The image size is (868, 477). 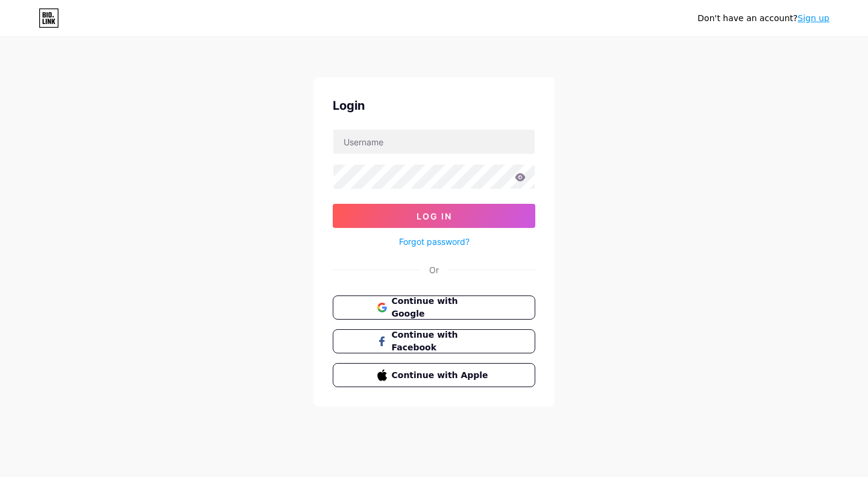 I want to click on a: Continue with Google, so click(x=434, y=308).